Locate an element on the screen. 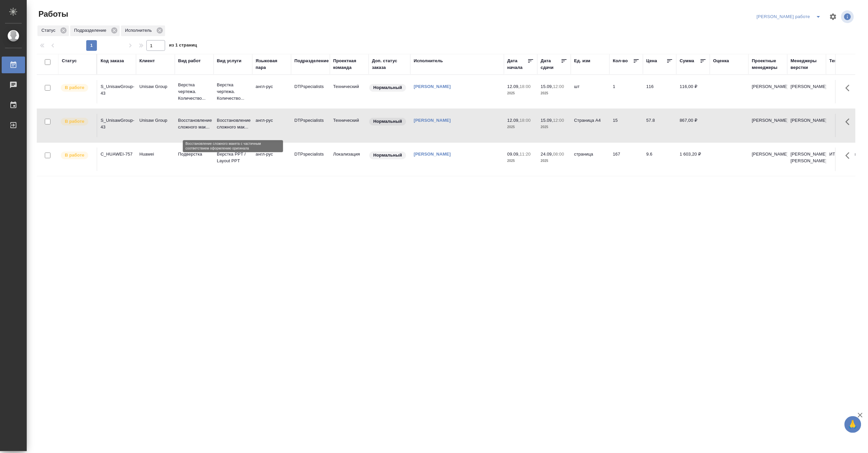  div: Оценка is located at coordinates (721, 61).